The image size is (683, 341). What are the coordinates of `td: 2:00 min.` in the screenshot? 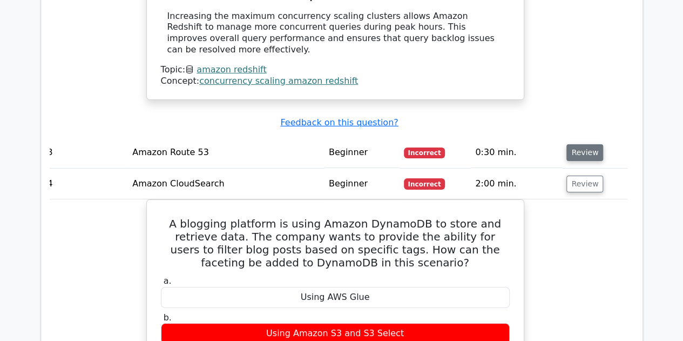 It's located at (516, 184).